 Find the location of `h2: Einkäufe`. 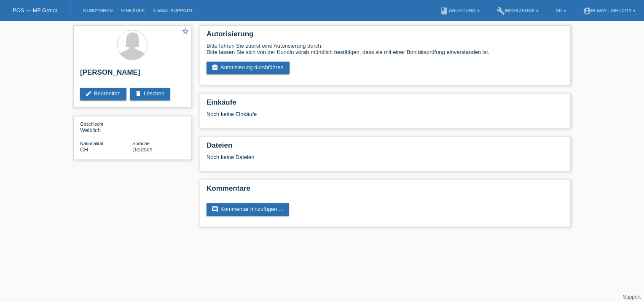

h2: Einkäufe is located at coordinates (385, 105).